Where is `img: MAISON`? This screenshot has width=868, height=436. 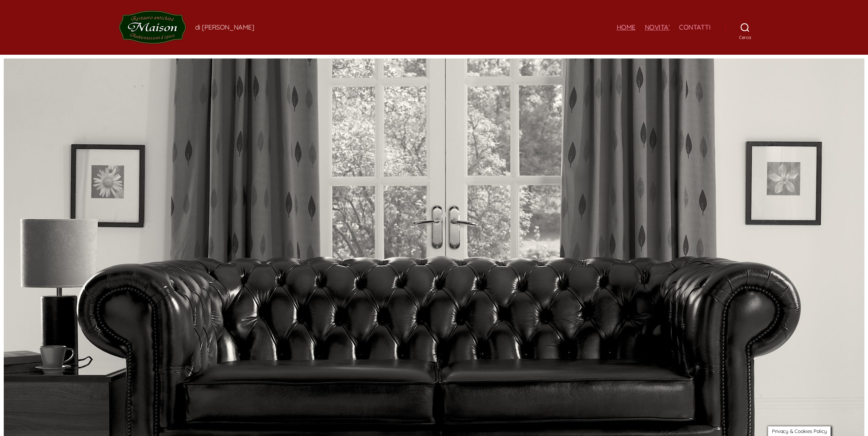 img: MAISON is located at coordinates (153, 28).